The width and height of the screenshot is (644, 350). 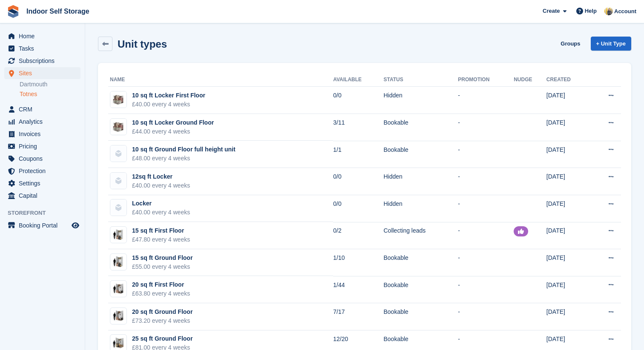 What do you see at coordinates (570, 44) in the screenshot?
I see `a: Groups` at bounding box center [570, 44].